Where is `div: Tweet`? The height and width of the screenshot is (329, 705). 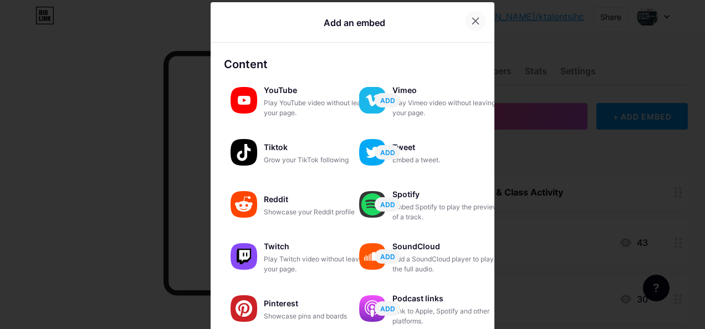 div: Tweet is located at coordinates (448, 147).